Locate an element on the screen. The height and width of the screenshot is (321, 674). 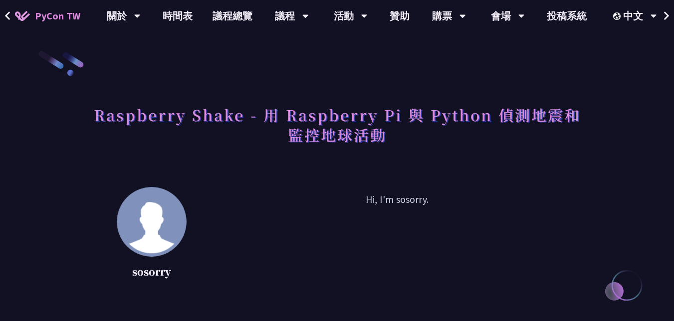
span: PyCon TW is located at coordinates (57, 16).